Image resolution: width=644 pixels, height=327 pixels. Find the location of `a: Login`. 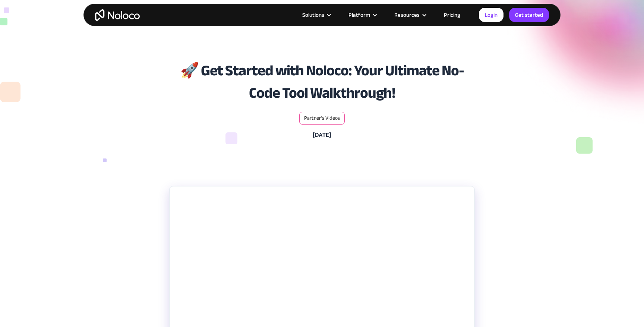

a: Login is located at coordinates (491, 15).